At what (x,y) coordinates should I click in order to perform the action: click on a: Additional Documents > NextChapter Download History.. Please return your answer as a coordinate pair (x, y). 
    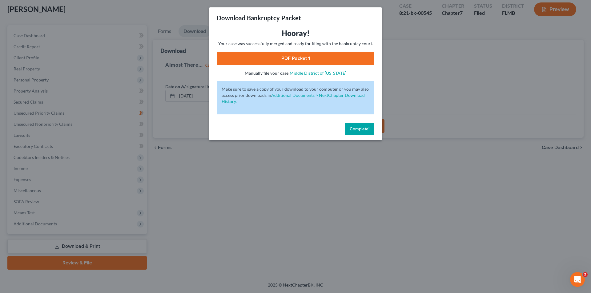
    Looking at the image, I should click on (293, 98).